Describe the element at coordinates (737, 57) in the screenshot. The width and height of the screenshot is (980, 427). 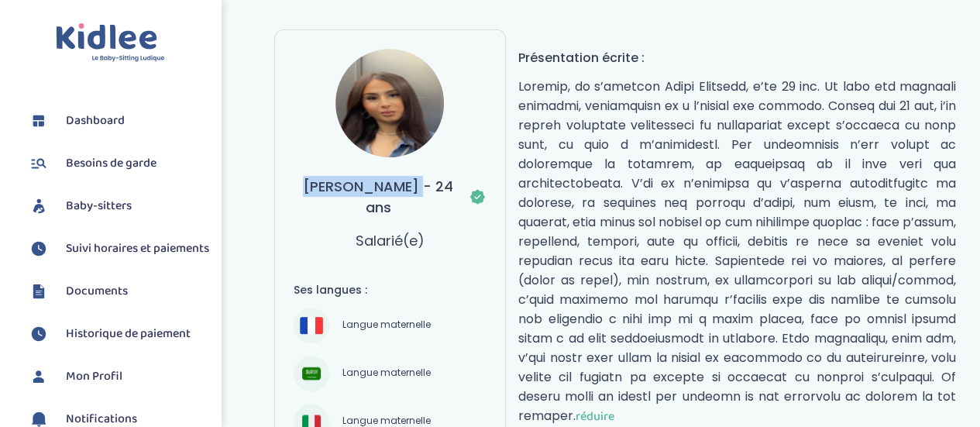
I see `h4: Présentation écrite :` at that location.